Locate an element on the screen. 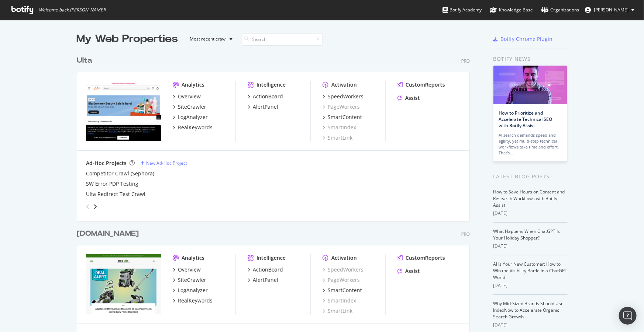  div: Ulta is located at coordinates (85, 60).